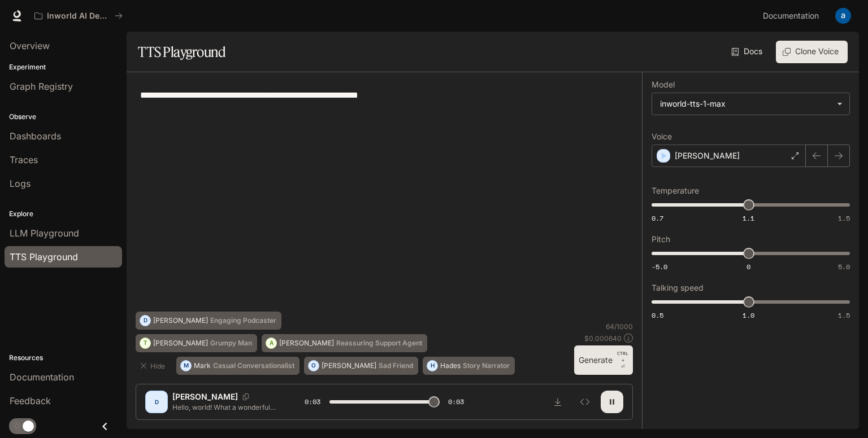  Describe the element at coordinates (245, 397) in the screenshot. I see `button: Copy Voice ID` at that location.